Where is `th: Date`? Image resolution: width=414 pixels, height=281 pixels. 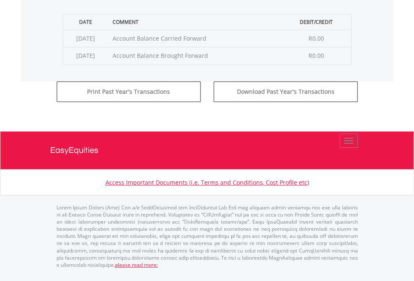 th: Date is located at coordinates (85, 22).